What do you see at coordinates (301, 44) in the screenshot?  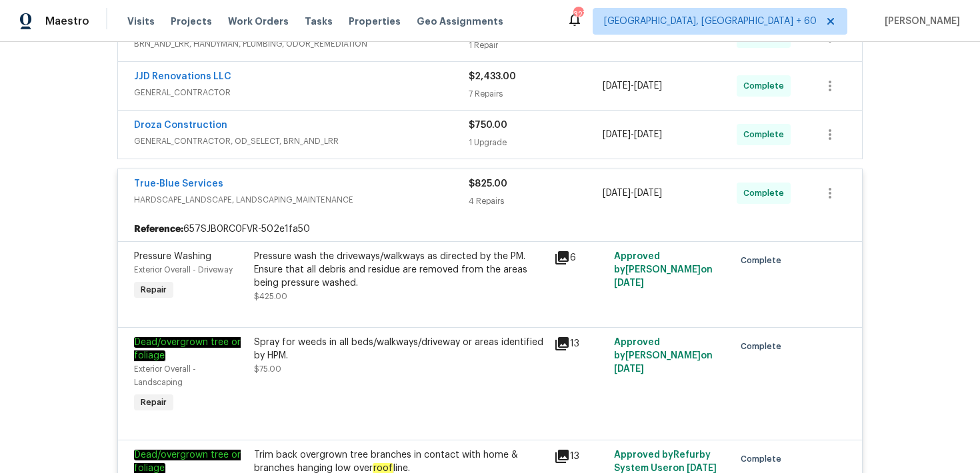 I see `span: BRN_AND_LRR, HANDYMAN, PLUMBING, ODOR_REMEDIATION` at bounding box center [301, 44].